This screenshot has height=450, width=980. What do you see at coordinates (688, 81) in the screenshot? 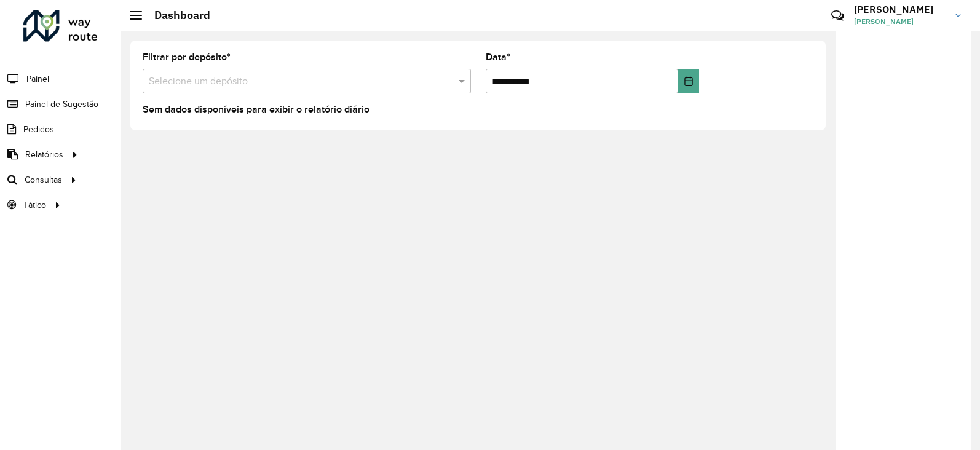
I see `button: Choose Date` at bounding box center [688, 81].